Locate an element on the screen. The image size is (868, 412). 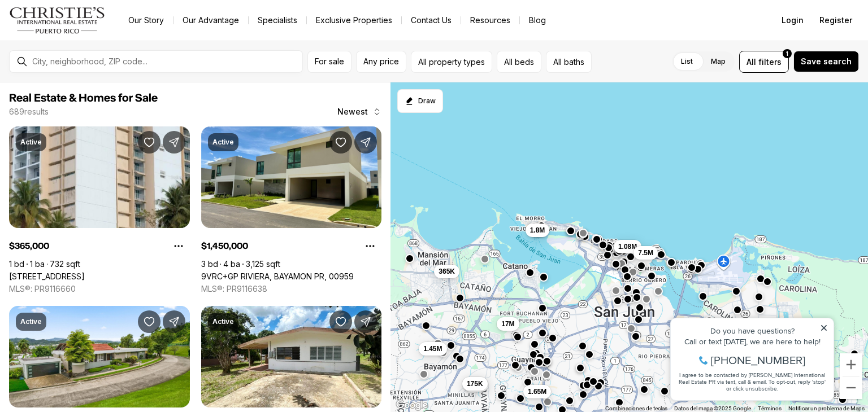
button: Contact Us is located at coordinates (431, 20).